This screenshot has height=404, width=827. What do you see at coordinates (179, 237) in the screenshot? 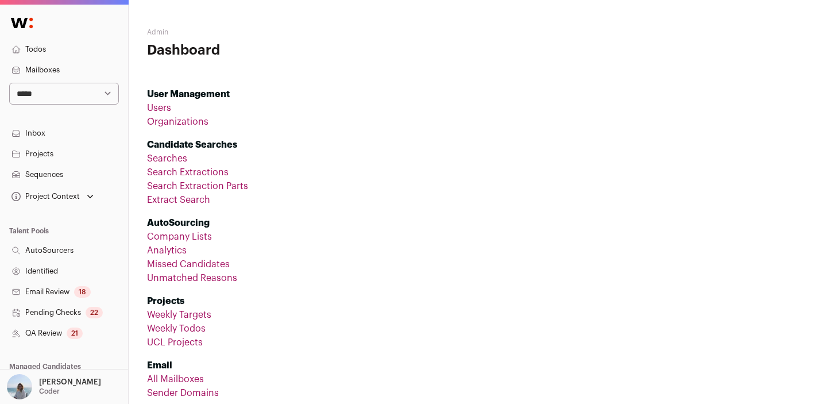
I see `a: Company Lists` at bounding box center [179, 237].